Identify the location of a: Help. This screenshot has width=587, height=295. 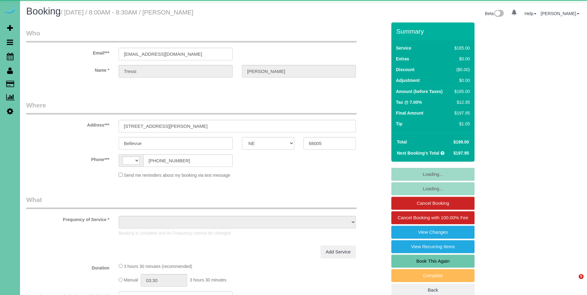
(530, 14).